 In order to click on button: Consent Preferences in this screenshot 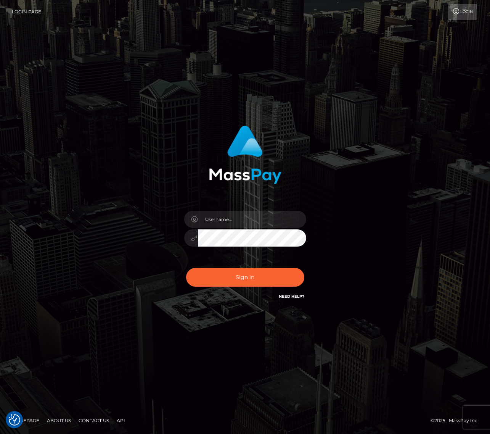, I will do `click(15, 420)`.